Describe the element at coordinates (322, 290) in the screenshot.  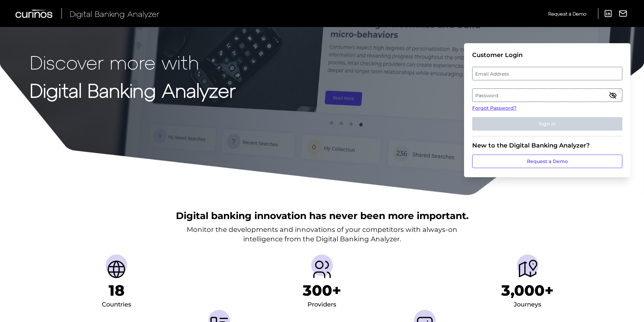
I see `h1: 300+` at that location.